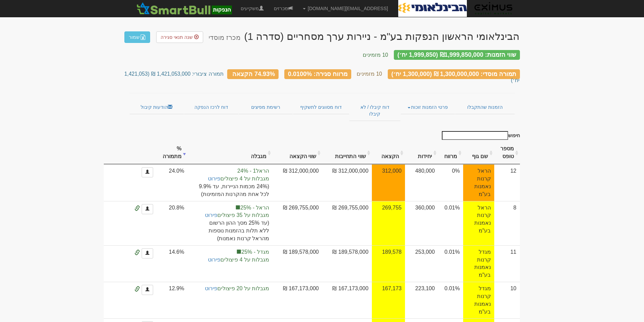 Image resolution: width=644 pixels, height=322 pixels. What do you see at coordinates (422, 153) in the screenshot?
I see `th: יחידות: activate to sort column ascending` at bounding box center [422, 153].